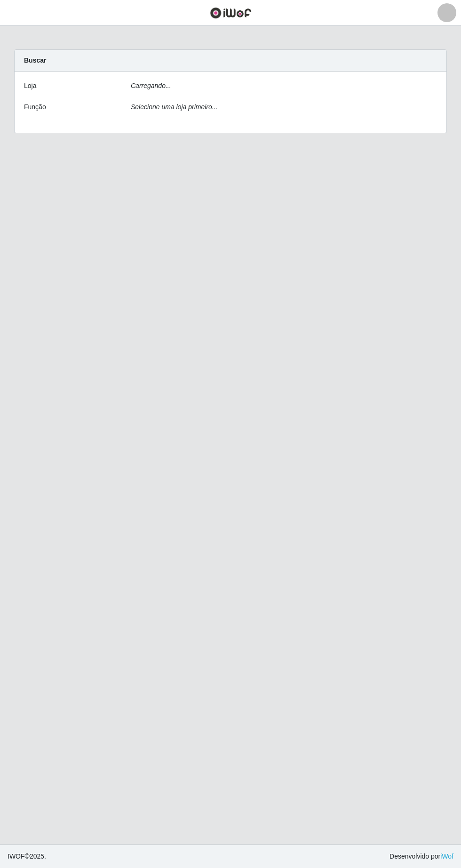  I want to click on a: iWof, so click(447, 856).